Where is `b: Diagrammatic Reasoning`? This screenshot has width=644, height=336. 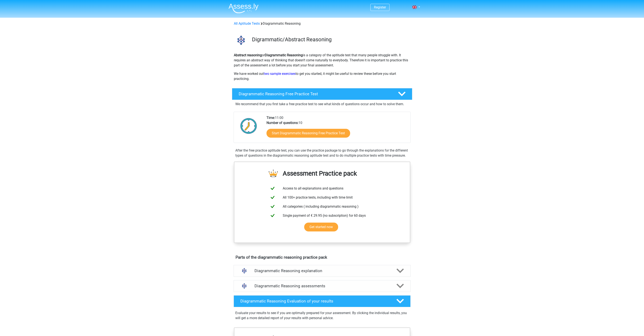 b: Diagrammatic Reasoning is located at coordinates (284, 55).